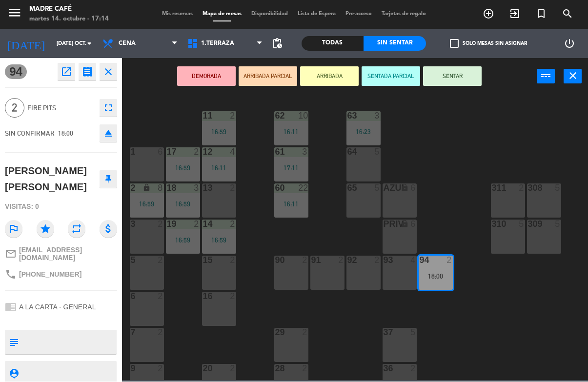  Describe the element at coordinates (275, 261) in the screenshot. I see `div: 90` at that location.